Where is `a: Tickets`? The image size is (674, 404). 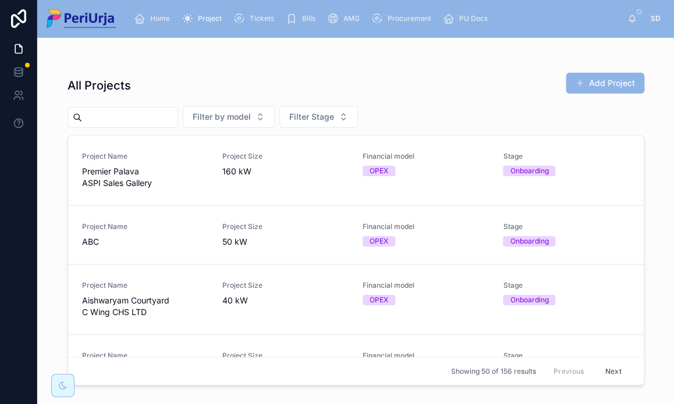 a: Tickets is located at coordinates (255, 19).